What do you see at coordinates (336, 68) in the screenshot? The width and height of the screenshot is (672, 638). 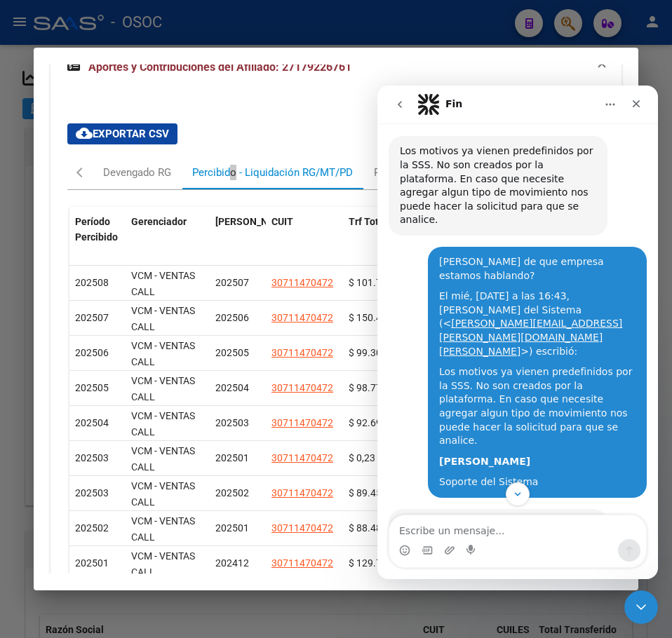 I see `mat-expansion-panel-header: Aportes y Contribuciones del Afiliado: 27179226761` at bounding box center [336, 68].